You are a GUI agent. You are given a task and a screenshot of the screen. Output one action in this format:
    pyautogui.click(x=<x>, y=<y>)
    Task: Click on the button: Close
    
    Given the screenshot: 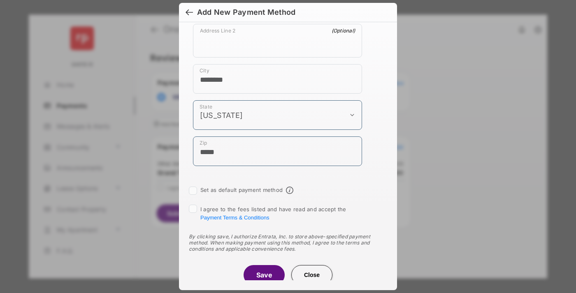 What is the action you would take?
    pyautogui.click(x=312, y=275)
    